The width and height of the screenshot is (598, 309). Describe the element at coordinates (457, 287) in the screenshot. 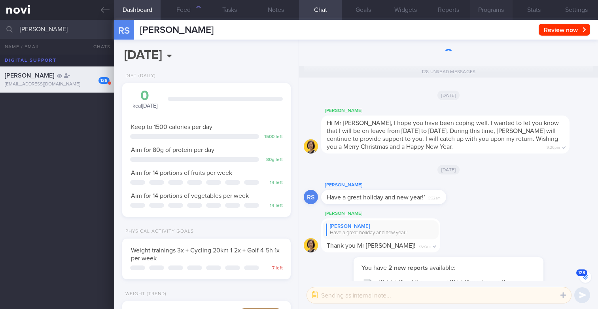

I see `div: Weight, Blood Pressure, and Waist Circumference 2` at that location.